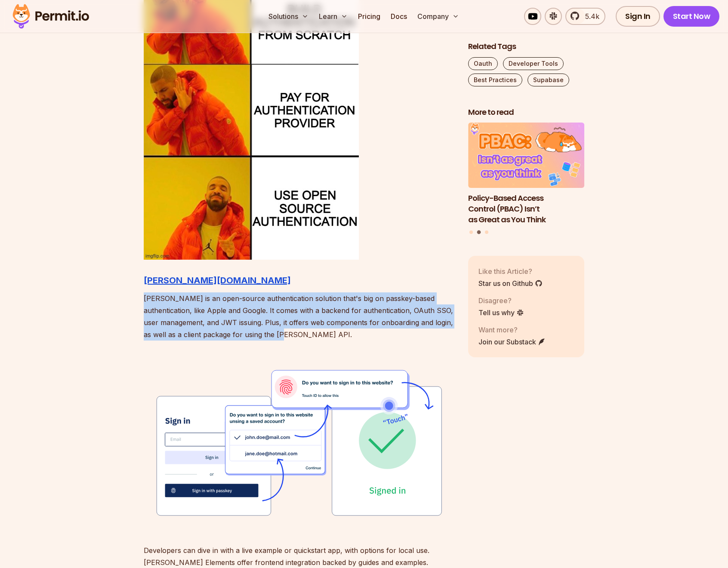 This screenshot has height=568, width=728. I want to click on a: 5.4k, so click(585, 16).